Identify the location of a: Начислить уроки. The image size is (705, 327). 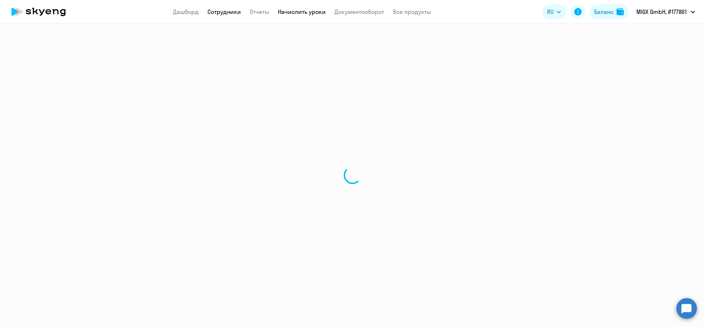
(302, 12).